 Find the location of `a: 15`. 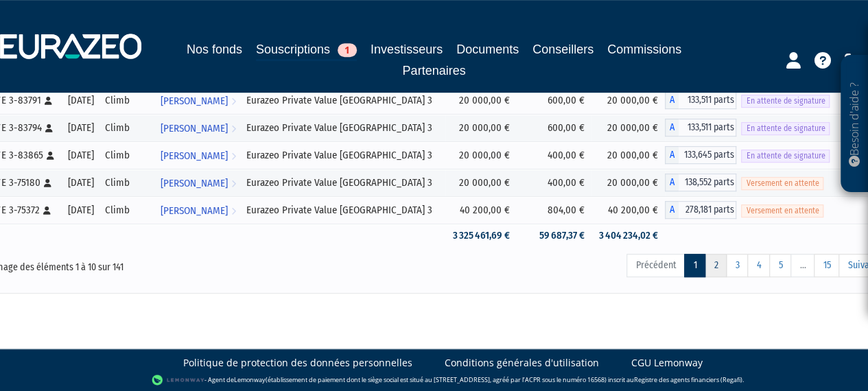

a: 15 is located at coordinates (826, 266).